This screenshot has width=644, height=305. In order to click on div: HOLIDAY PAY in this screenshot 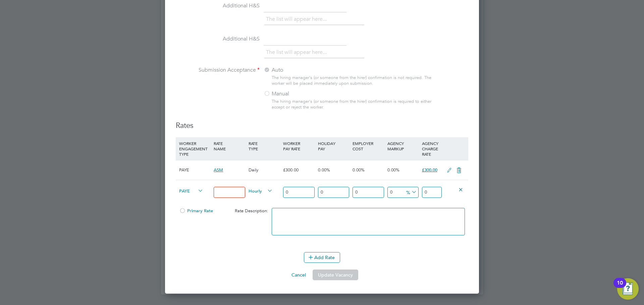, I will do `click(334, 146)`.